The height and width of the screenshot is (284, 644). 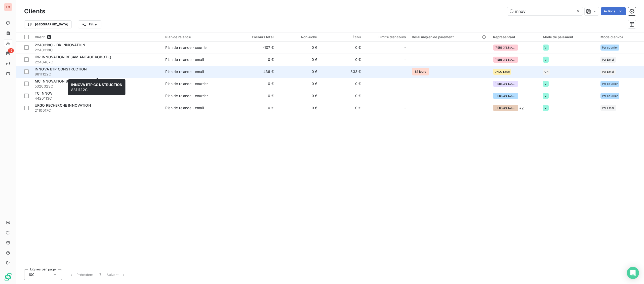 What do you see at coordinates (44, 93) in the screenshot?
I see `span: TC INNOV` at bounding box center [44, 93].